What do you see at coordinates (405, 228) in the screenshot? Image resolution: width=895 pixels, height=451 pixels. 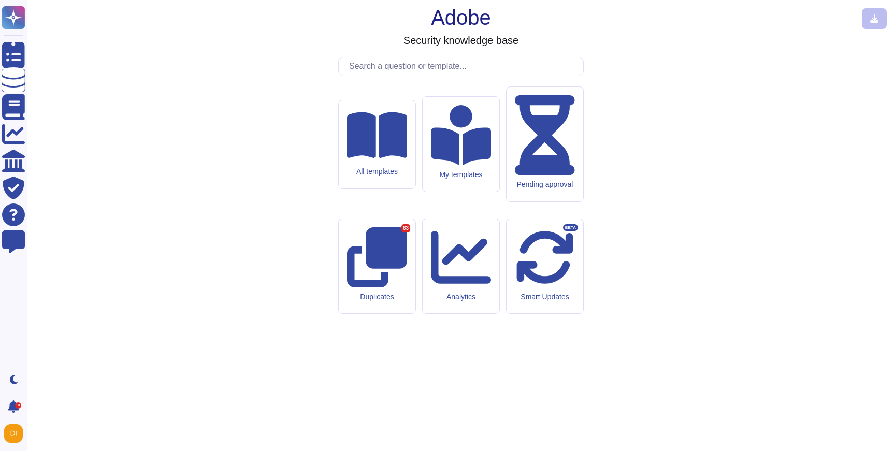 I see `div: 63` at bounding box center [405, 228].